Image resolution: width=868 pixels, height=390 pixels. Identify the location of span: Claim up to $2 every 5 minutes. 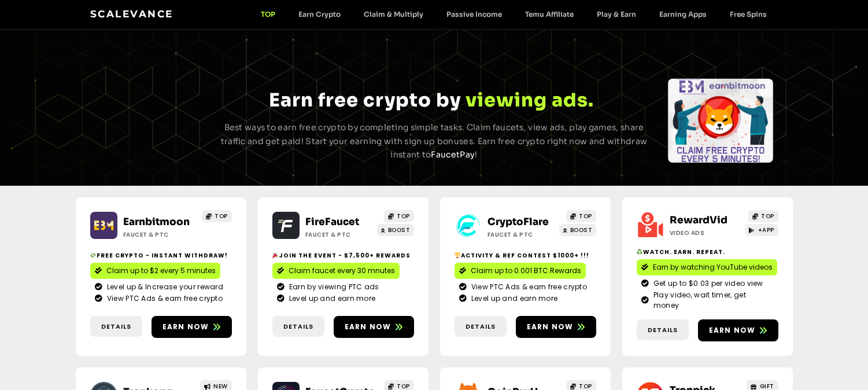
(161, 271).